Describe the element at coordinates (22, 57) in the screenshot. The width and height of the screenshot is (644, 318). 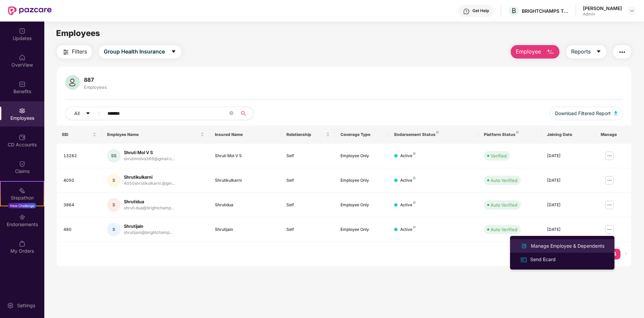
I see `img: svg+xml;base64,PHN2ZyBpZD0iSG9tZSIgeG1sbnM9Imh0dHA6Ly93d3cudzMub3JnLzIwMDAvc3ZnIiB3aWR0aD0iMjAiIG...` at that location.